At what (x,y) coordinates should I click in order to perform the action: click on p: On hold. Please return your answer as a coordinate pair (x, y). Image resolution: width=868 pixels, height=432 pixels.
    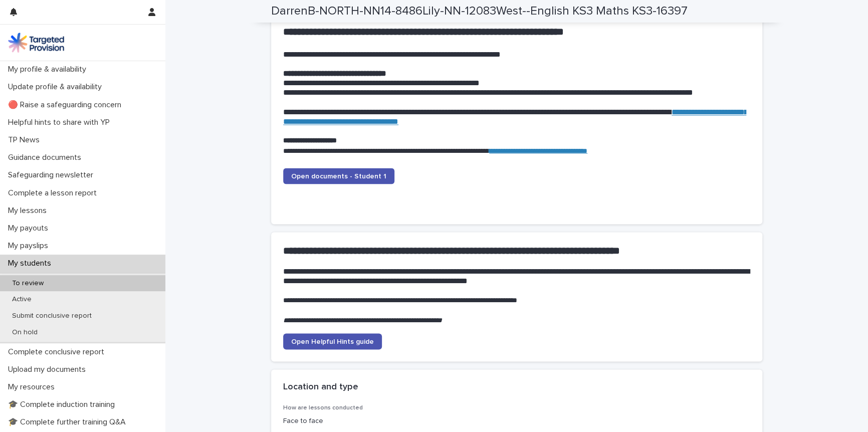
    Looking at the image, I should click on (24, 332).